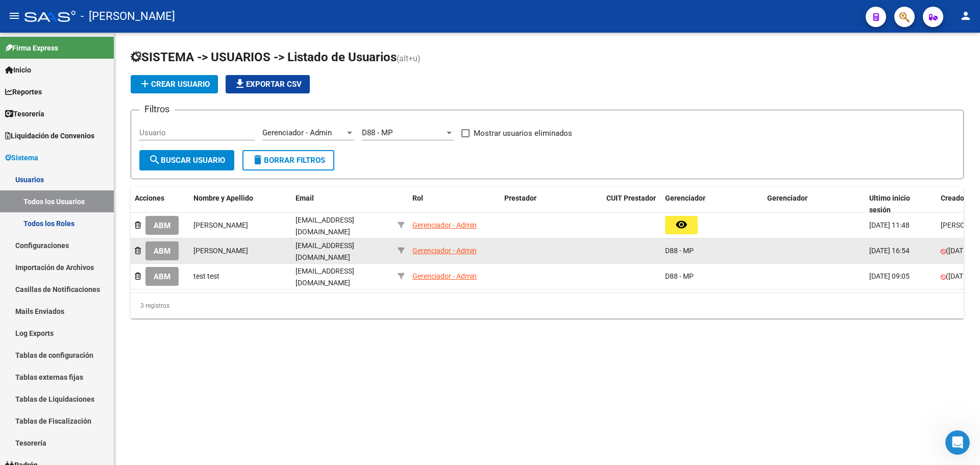 The image size is (980, 465). What do you see at coordinates (267, 84) in the screenshot?
I see `button: Exportar CSV` at bounding box center [267, 84].